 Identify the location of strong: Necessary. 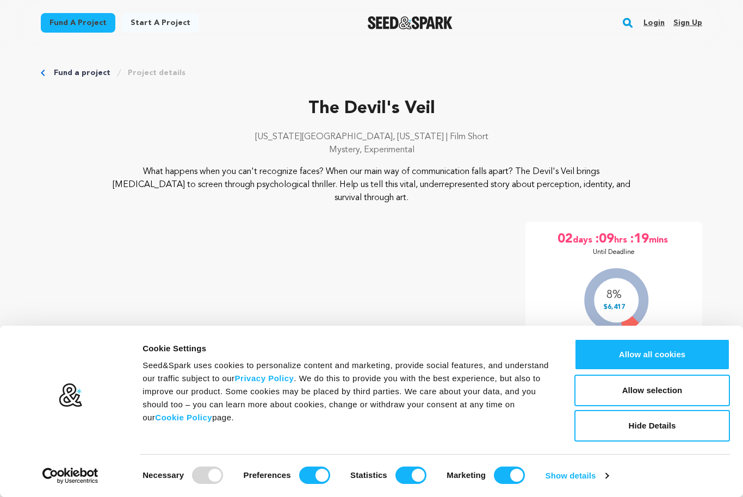
(163, 475).